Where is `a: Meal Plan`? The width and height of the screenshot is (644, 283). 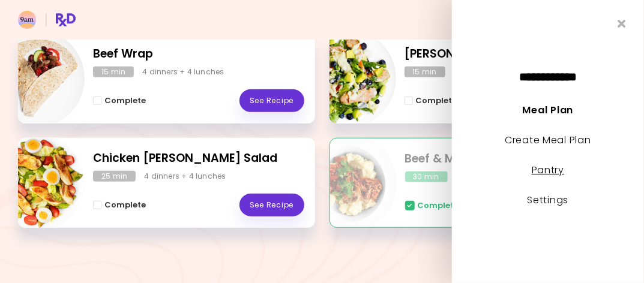
a: Meal Plan is located at coordinates (548, 110).